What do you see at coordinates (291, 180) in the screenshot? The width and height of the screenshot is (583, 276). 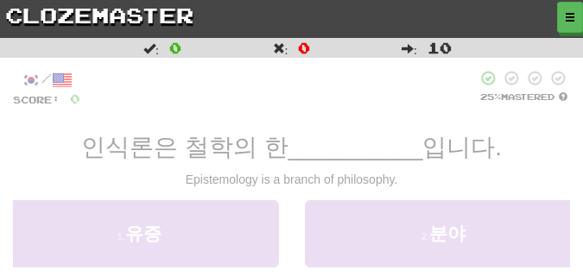 I see `div: Epistemology is a branch of philosophy.` at bounding box center [291, 180].